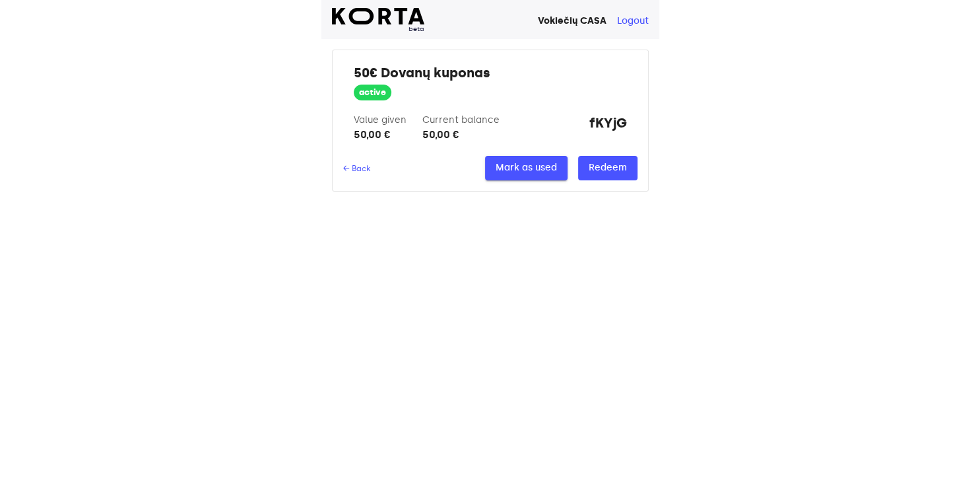  Describe the element at coordinates (608, 168) in the screenshot. I see `button: Redeem` at that location.